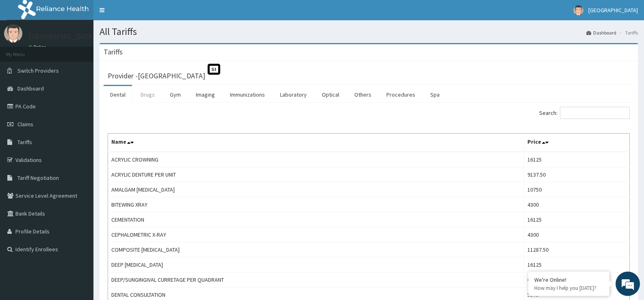 The width and height of the screenshot is (644, 300). What do you see at coordinates (569, 288) in the screenshot?
I see `p: How may I help you today?` at bounding box center [569, 288].